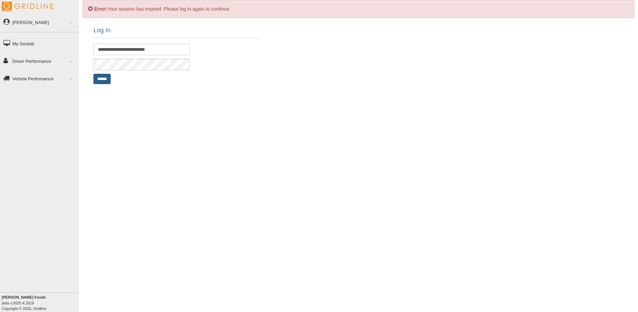 The height and width of the screenshot is (312, 638). Describe the element at coordinates (40, 303) in the screenshot. I see `div: Copyright © 2025, Gridline` at that location.